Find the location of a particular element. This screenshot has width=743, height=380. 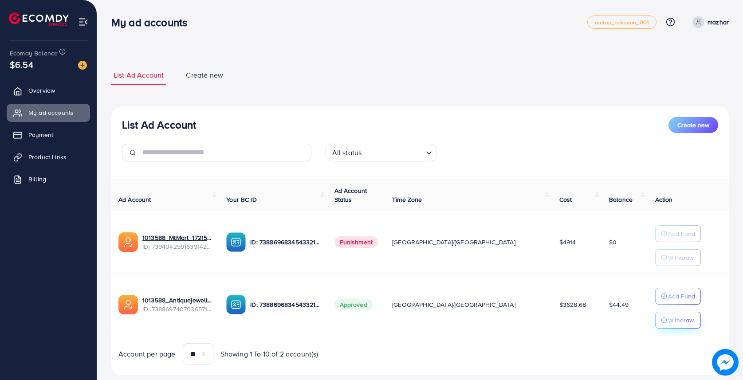

a: Product Links is located at coordinates (48, 157).